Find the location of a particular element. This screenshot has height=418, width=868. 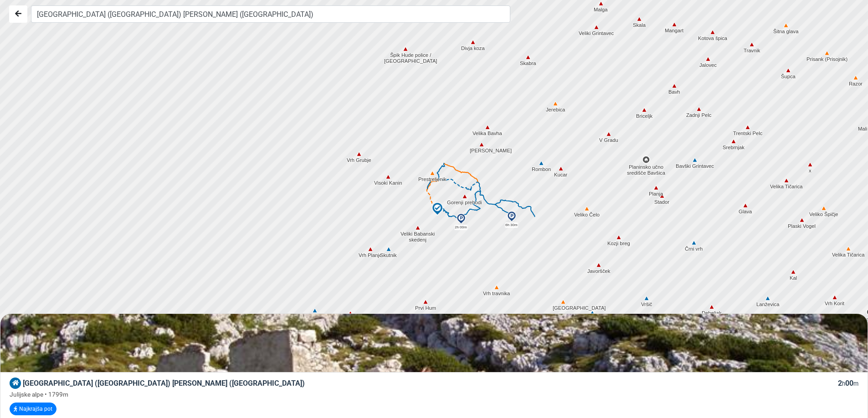

small: m is located at coordinates (855, 384).